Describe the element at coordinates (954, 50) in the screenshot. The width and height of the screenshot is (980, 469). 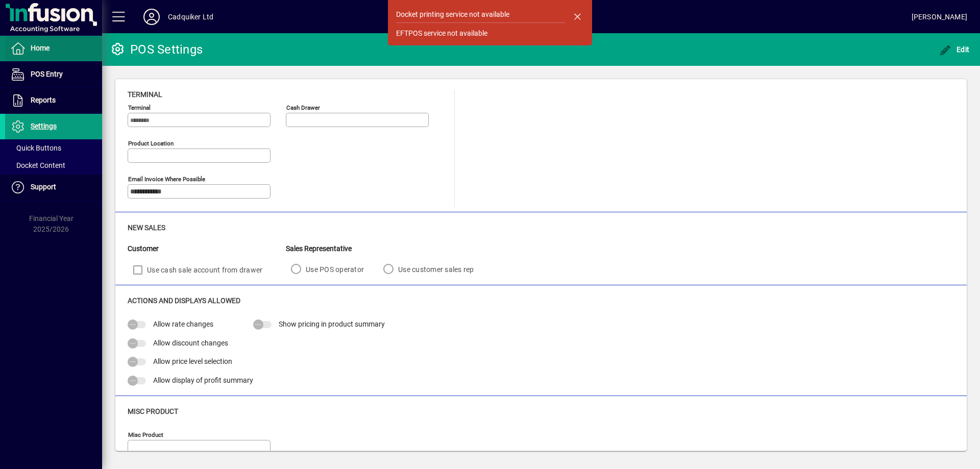
I see `span: Edit` at that location.